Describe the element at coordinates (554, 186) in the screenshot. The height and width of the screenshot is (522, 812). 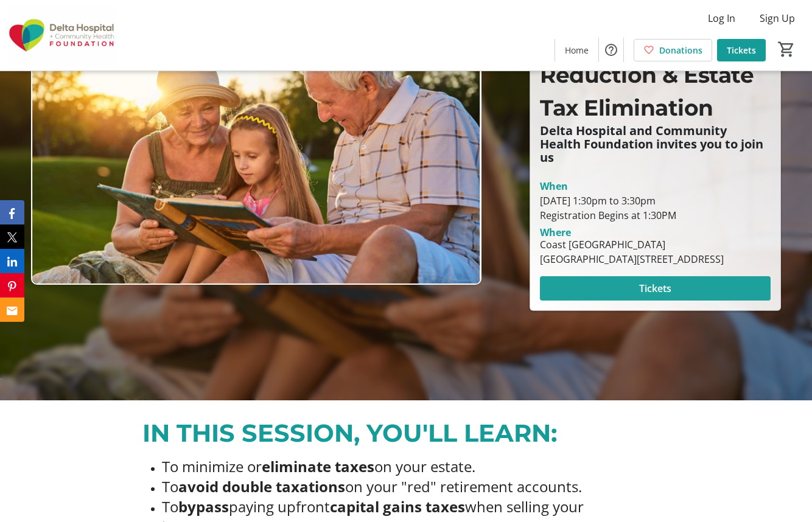
I see `div: When` at that location.